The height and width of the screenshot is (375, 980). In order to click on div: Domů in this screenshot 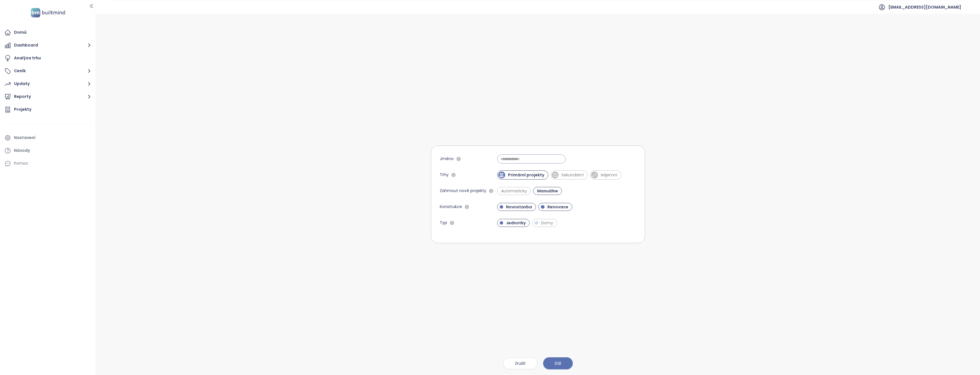, I will do `click(20, 32)`.